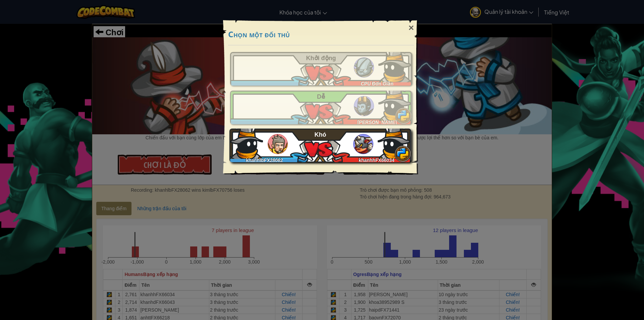  Describe the element at coordinates (321, 34) in the screenshot. I see `h3: Chọn một đối thủ` at that location.